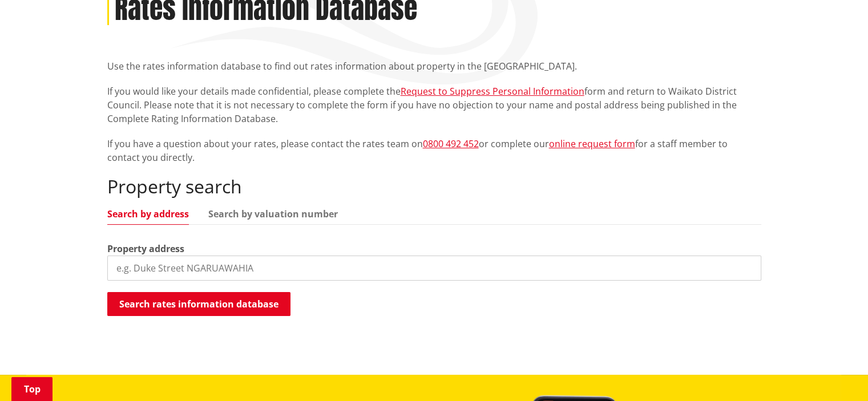 The width and height of the screenshot is (868, 401). Describe the element at coordinates (434, 187) in the screenshot. I see `h2: Property search` at that location.